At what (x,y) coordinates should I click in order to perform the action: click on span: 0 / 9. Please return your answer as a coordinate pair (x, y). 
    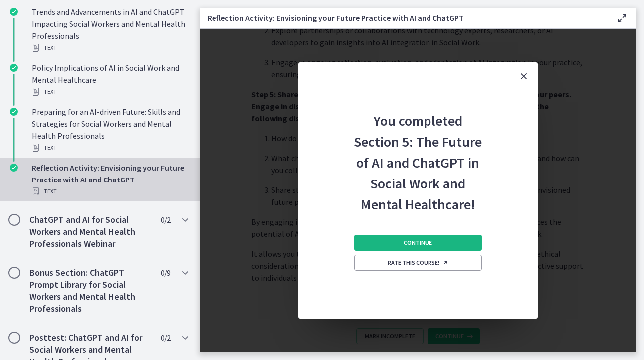
    Looking at the image, I should click on (165, 272).